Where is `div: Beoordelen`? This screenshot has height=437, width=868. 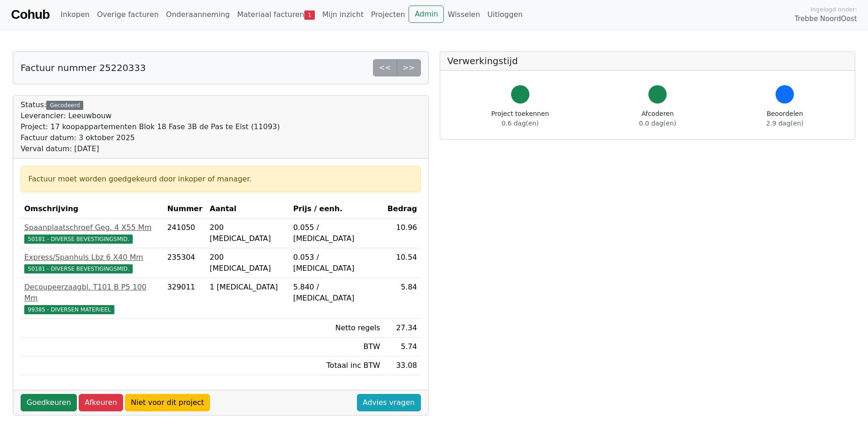 div: Beoordelen is located at coordinates (785, 119).